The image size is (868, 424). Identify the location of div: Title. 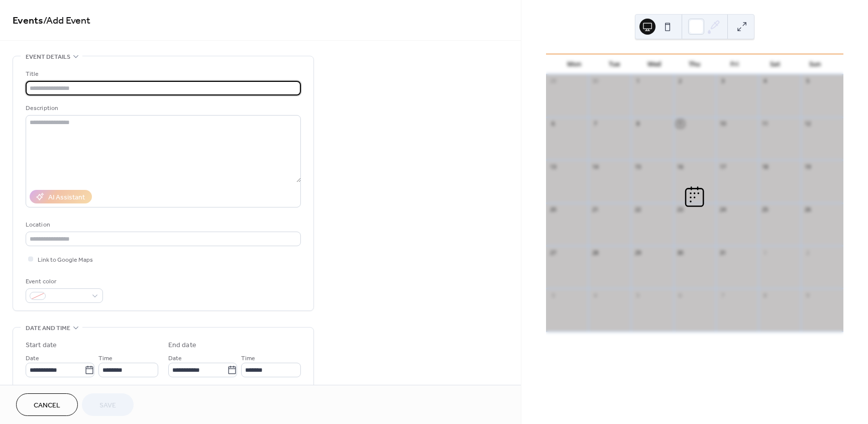
(162, 74).